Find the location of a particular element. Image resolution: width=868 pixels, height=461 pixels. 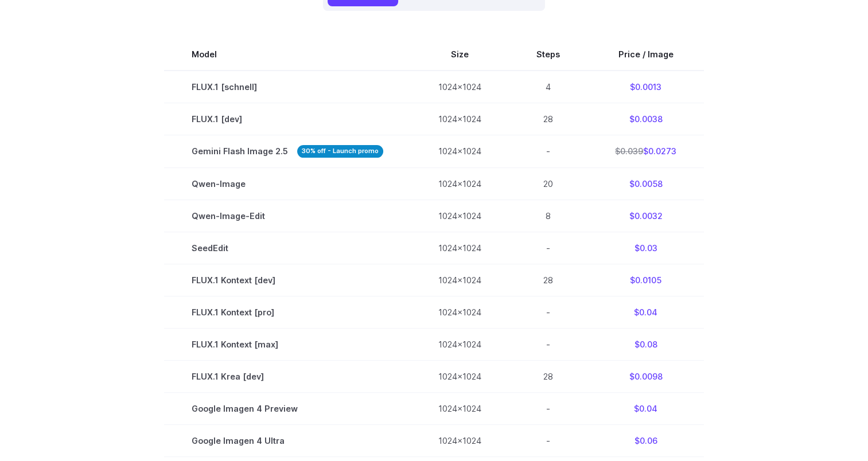

td: 4 is located at coordinates (548, 86).